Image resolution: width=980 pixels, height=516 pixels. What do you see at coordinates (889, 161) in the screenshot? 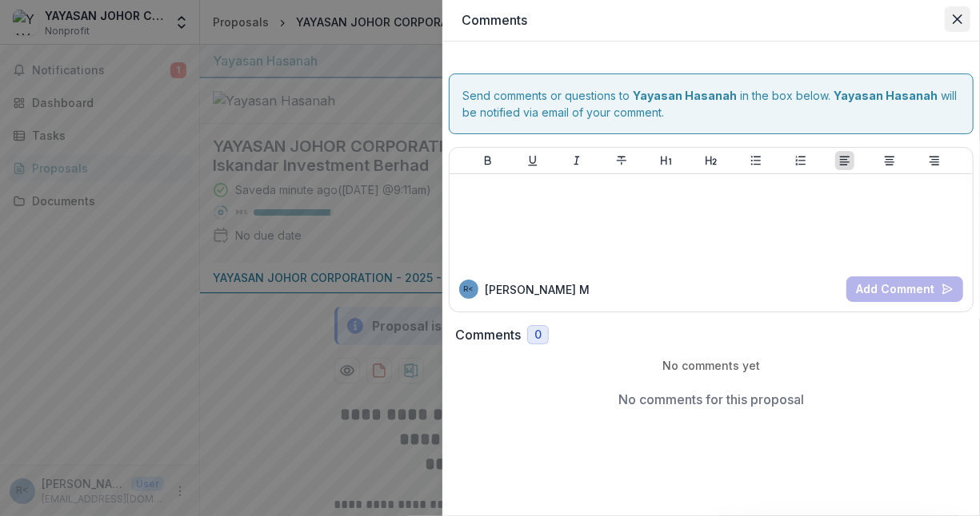
I see `button: Align Center` at bounding box center [889, 161].